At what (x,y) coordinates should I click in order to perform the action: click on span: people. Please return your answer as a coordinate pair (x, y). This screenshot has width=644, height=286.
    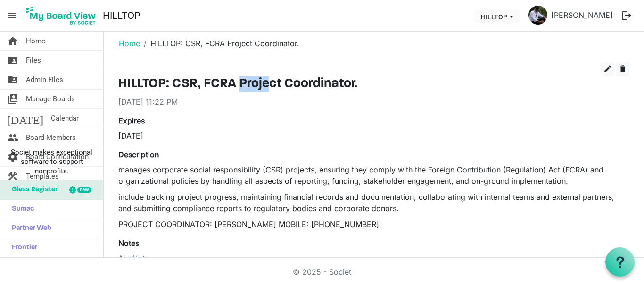
    Looking at the image, I should click on (13, 137).